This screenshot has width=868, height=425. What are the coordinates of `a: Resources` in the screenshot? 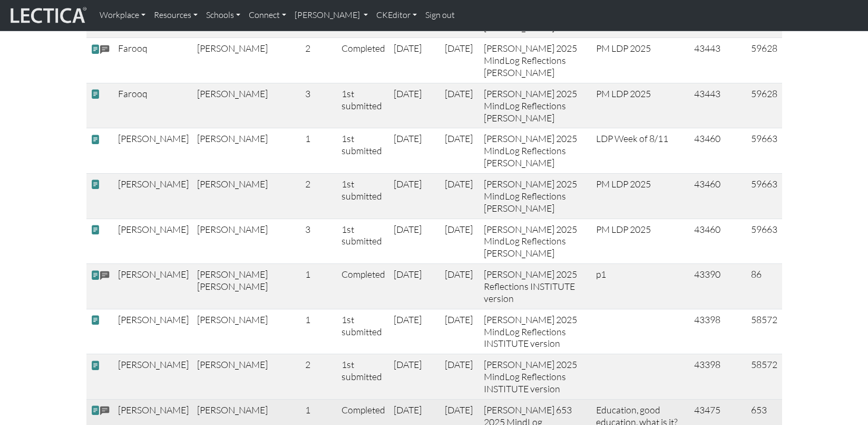 It's located at (176, 15).